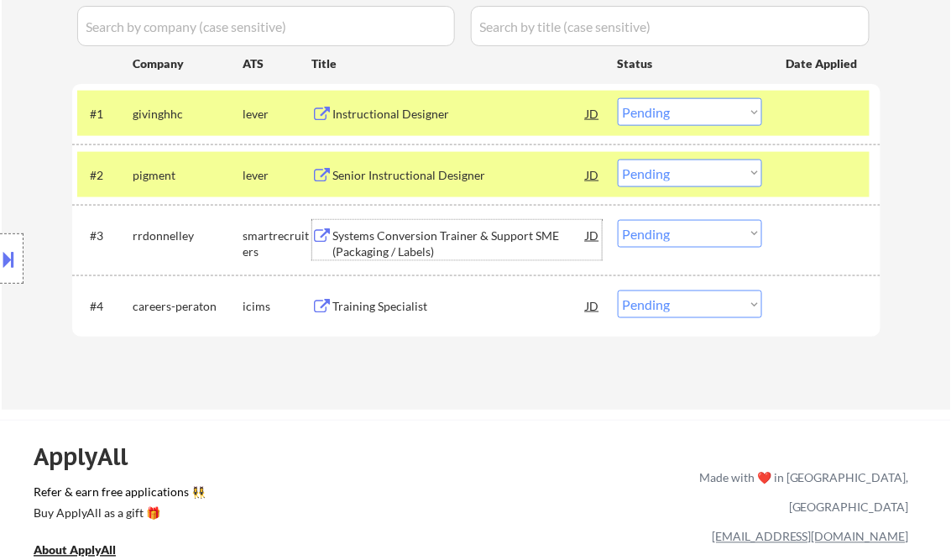 The width and height of the screenshot is (951, 560). Describe the element at coordinates (460, 306) in the screenshot. I see `div: Training Specialist` at that location.